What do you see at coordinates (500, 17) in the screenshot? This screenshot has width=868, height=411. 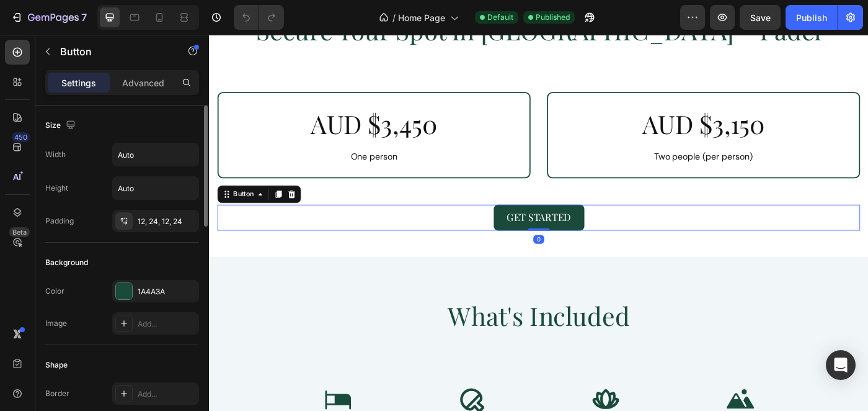 I see `span: Default` at bounding box center [500, 17].